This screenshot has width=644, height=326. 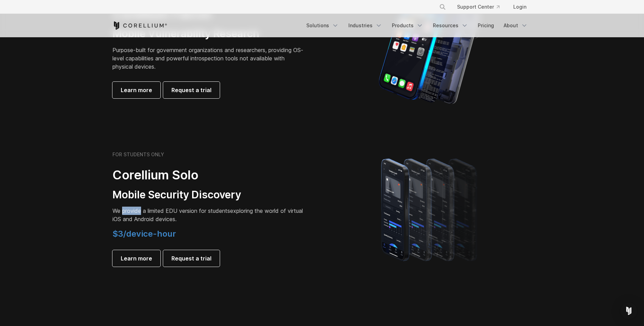 I want to click on a: About, so click(x=516, y=26).